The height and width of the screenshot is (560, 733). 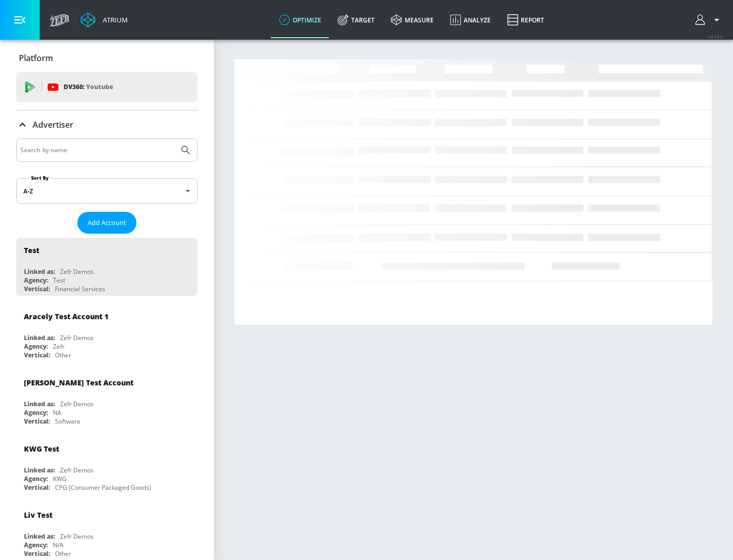 I want to click on span: Add Account, so click(x=107, y=222).